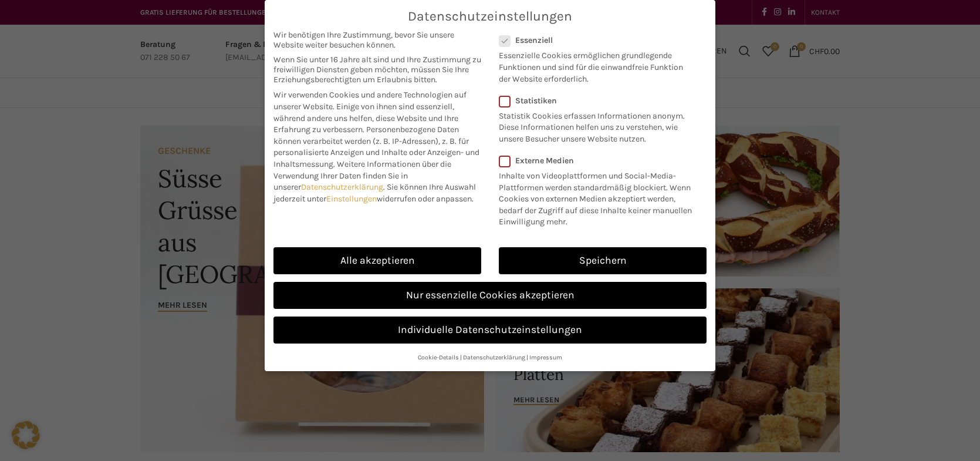 This screenshot has height=461, width=980. I want to click on p: Essenzielle Cookies ermöglichen grundlegende Funktionen und sind für die einwandfreie Funktion de..., so click(595, 65).